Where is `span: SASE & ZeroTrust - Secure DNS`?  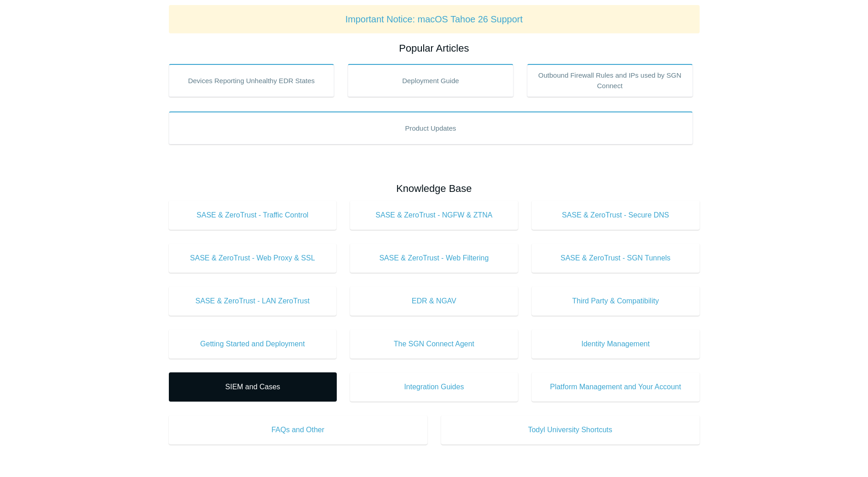 span: SASE & ZeroTrust - Secure DNS is located at coordinates (615, 215).